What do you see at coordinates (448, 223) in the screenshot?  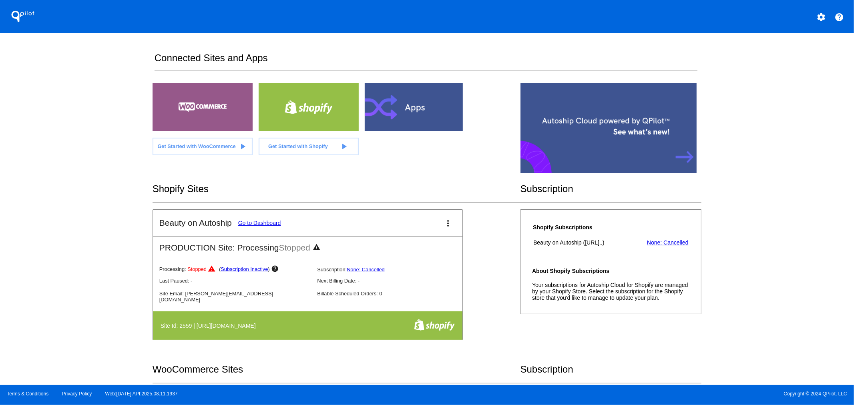 I see `mat-icon: more_vert` at bounding box center [448, 223].